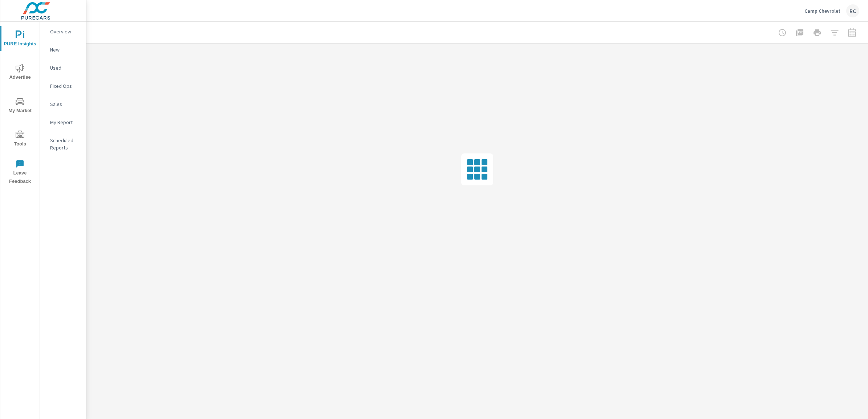 This screenshot has width=868, height=419. What do you see at coordinates (822, 11) in the screenshot?
I see `p: Camp Chevrolet` at bounding box center [822, 11].